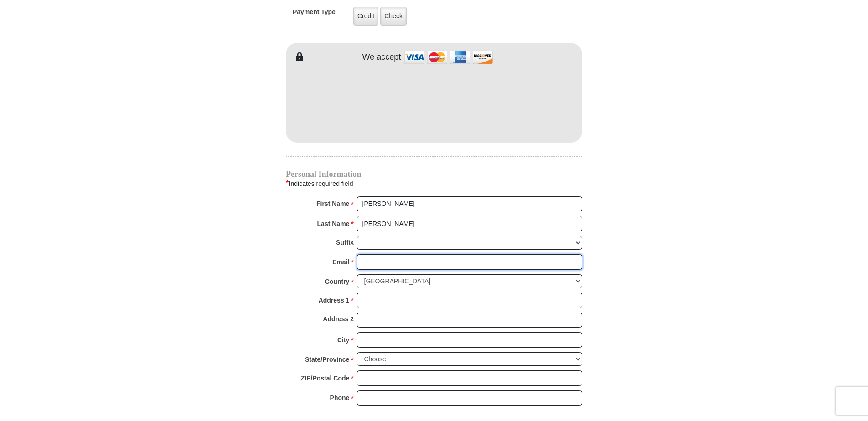 The image size is (868, 421). What do you see at coordinates (314, 14) in the screenshot?
I see `h5: Payment Type` at bounding box center [314, 14].